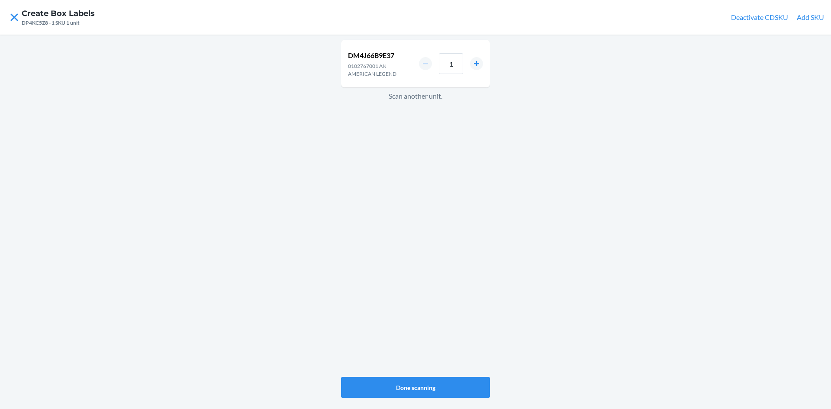 This screenshot has height=409, width=831. What do you see at coordinates (376, 70) in the screenshot?
I see `p: 0102767001 AN AMERICAN LEGEND` at bounding box center [376, 70].